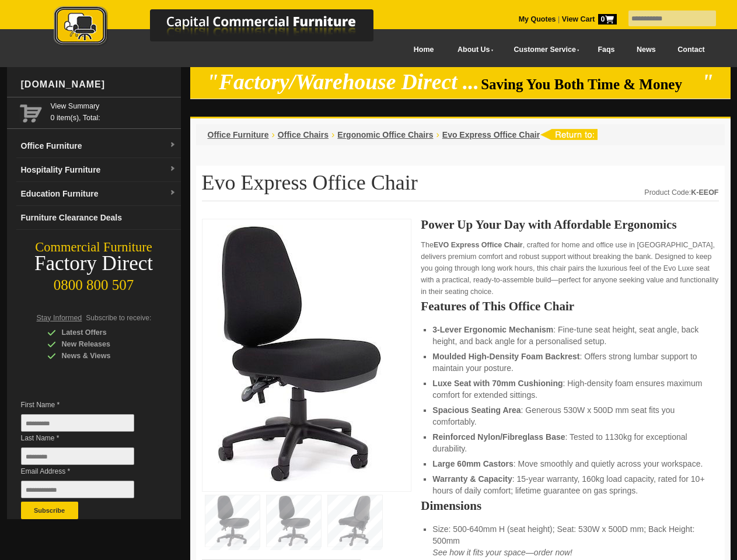 This screenshot has height=560, width=737. I want to click on li: : High-density foam ensures maximum comfort for extended sittings., so click(569, 389).